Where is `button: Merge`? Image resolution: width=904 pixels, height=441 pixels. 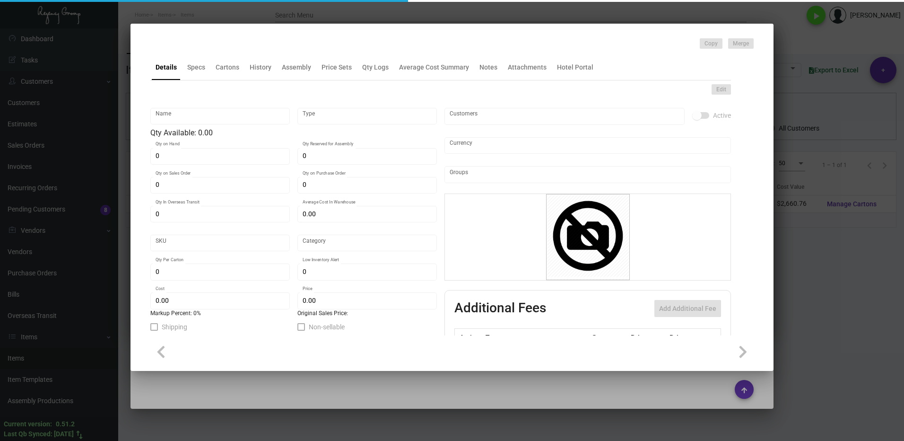
button: Merge is located at coordinates (741, 44).